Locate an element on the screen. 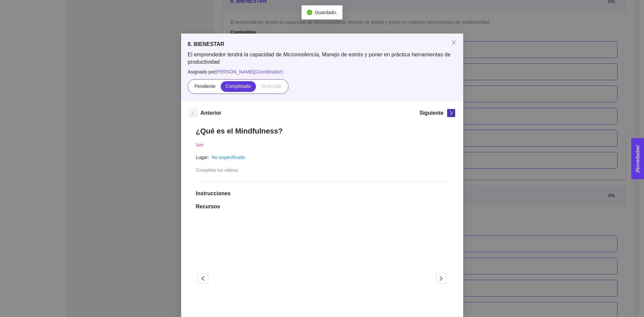  h1: ¿Qué es el Mindfulness? is located at coordinates (322, 131).